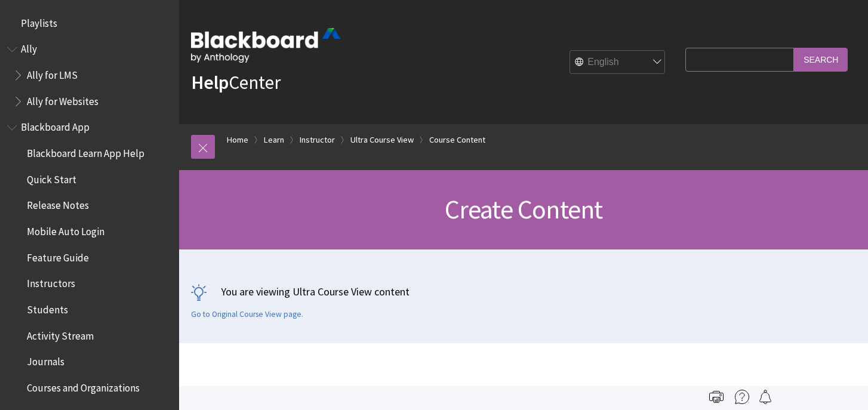 The image size is (868, 410). What do you see at coordinates (28, 47) in the screenshot?
I see `span: Ally` at bounding box center [28, 47].